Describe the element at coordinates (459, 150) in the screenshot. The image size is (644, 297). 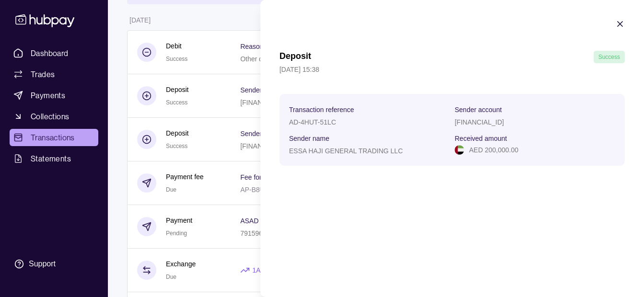
I see `img: ae` at that location.